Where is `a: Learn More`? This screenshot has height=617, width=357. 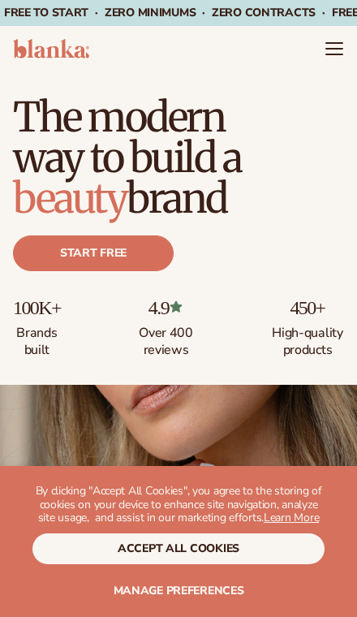 a: Learn More is located at coordinates (292, 518).